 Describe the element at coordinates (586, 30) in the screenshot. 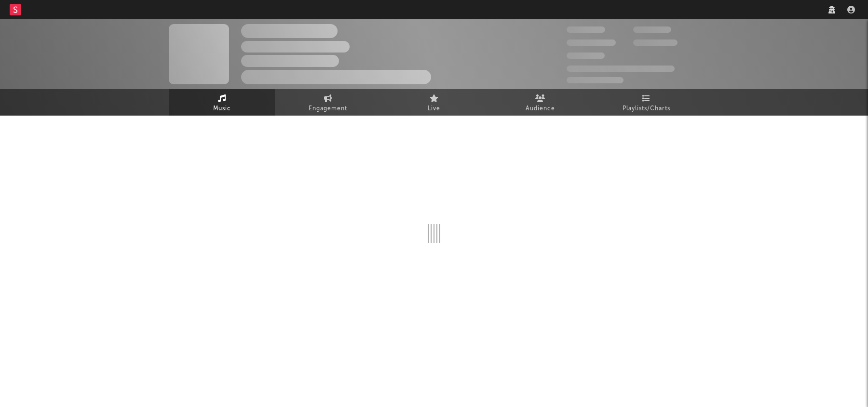

I see `span: 300,000` at that location.